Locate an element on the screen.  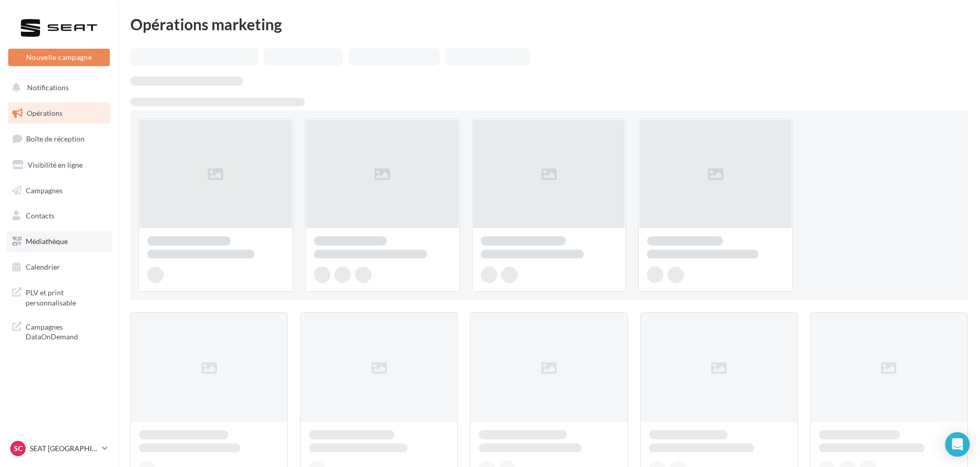
button: Nouvelle campagne is located at coordinates (59, 58).